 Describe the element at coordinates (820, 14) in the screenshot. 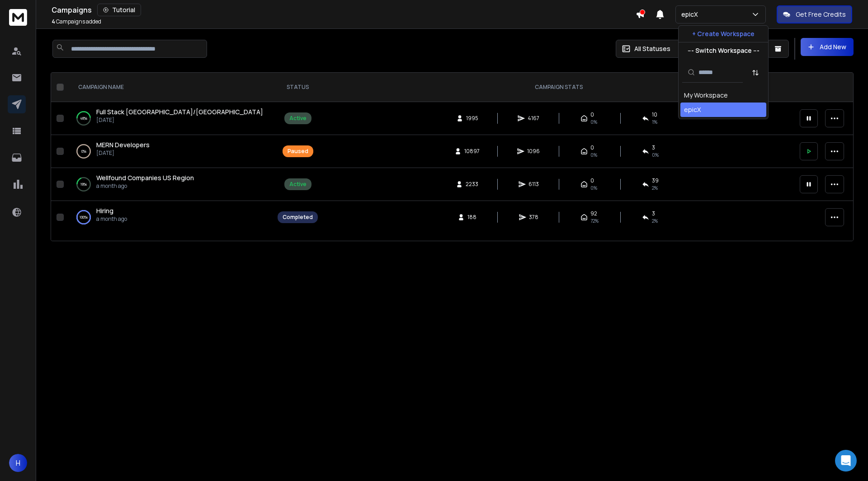

I see `p: Get Free Credits` at that location.